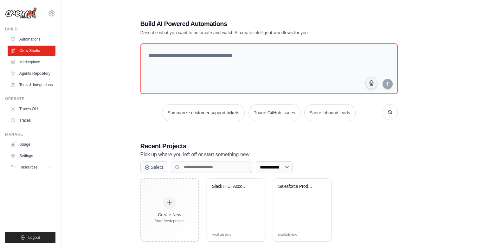 Image resolution: width=477 pixels, height=248 pixels. What do you see at coordinates (31, 120) in the screenshot?
I see `a: Traces` at bounding box center [31, 120].